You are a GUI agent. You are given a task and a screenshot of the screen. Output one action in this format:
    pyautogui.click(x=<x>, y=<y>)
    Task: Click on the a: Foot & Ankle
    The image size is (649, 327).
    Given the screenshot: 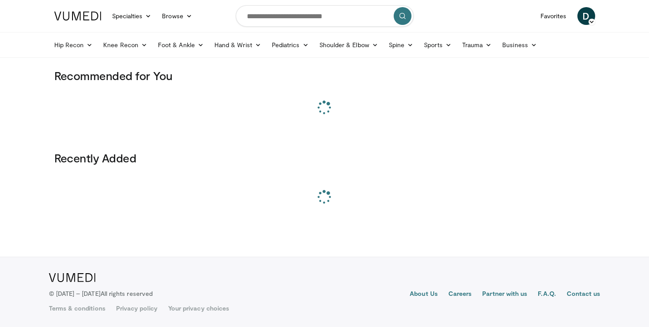 What is the action you would take?
    pyautogui.click(x=181, y=45)
    